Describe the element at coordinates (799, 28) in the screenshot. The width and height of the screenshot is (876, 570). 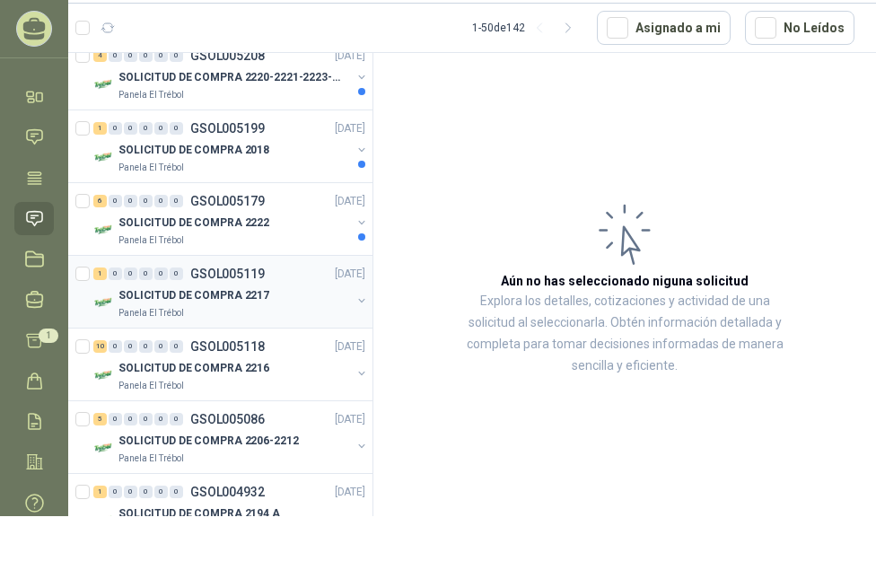
I see `button: No Leídos` at that location.